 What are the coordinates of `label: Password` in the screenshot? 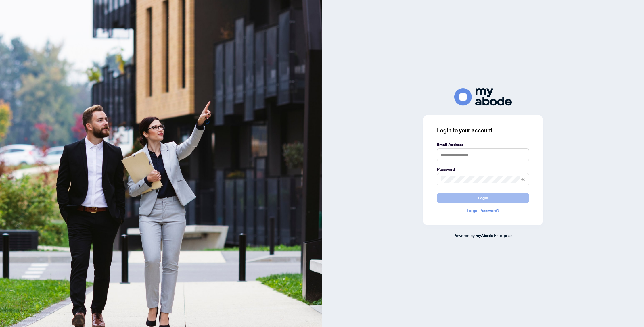 It's located at (483, 169).